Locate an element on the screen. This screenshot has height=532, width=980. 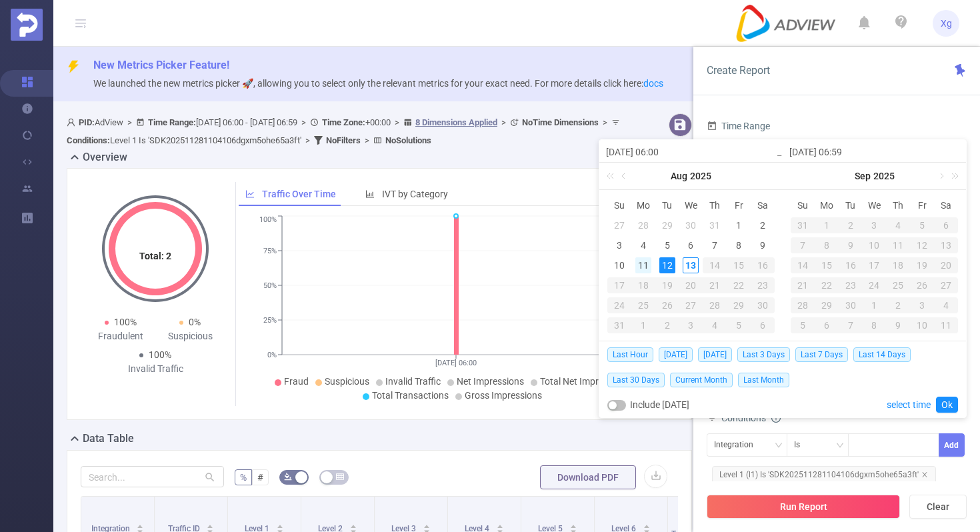
td: September 5, 2025 is located at coordinates (922, 226).